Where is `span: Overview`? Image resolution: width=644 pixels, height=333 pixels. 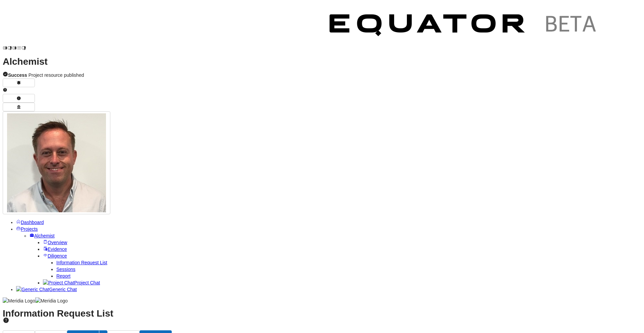 span: Overview is located at coordinates (57, 243).